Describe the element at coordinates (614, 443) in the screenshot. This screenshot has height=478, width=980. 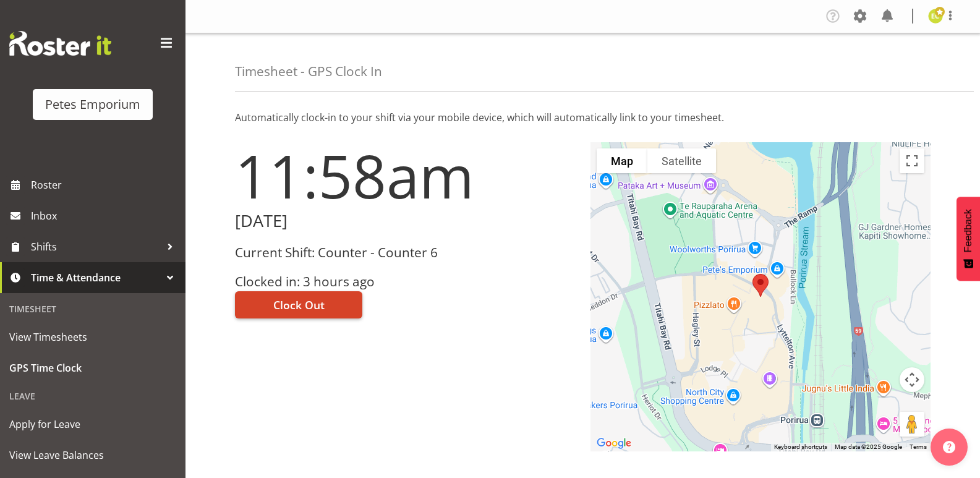
I see `a: Open this area in Google Maps (opens a new window)` at that location.